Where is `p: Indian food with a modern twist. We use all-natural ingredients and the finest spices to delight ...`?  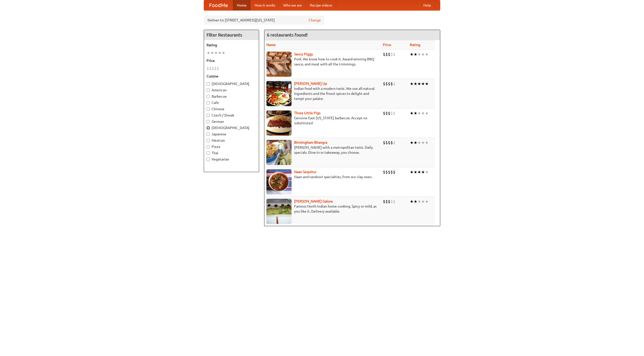
p: Indian food with a modern twist. We use all-natural ingredients and the finest spices to delight ... is located at coordinates (322, 94).